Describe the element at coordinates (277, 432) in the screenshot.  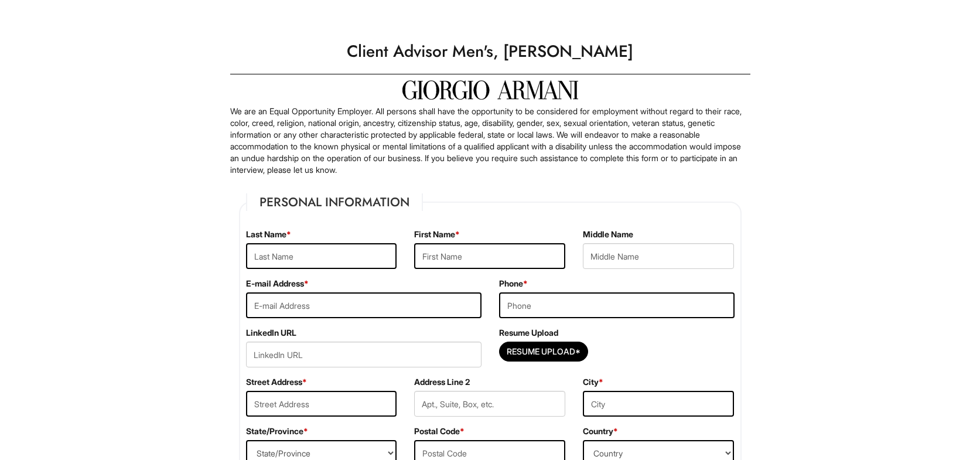
I see `label: State/Province` at that location.